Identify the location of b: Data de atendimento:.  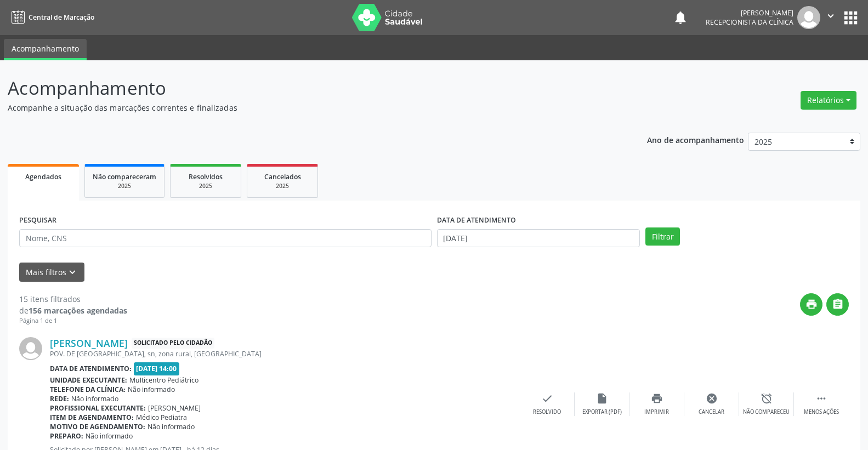
(90, 369).